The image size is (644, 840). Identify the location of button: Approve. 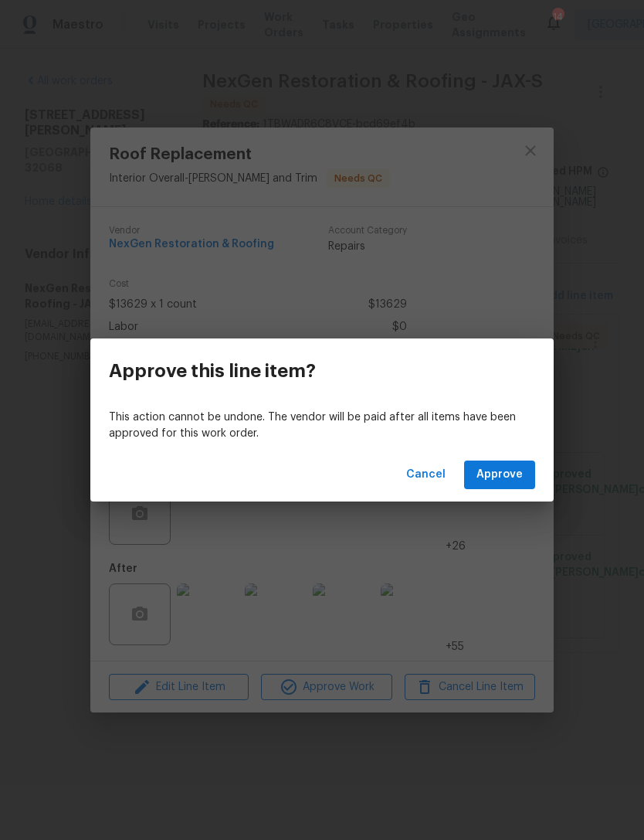
(500, 474).